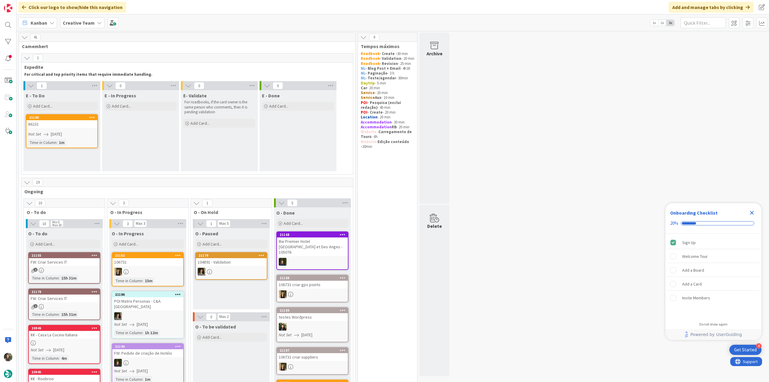  Describe the element at coordinates (148, 269) in the screenshot. I see `a: 21152106731SPTime in Column:15m` at that location.